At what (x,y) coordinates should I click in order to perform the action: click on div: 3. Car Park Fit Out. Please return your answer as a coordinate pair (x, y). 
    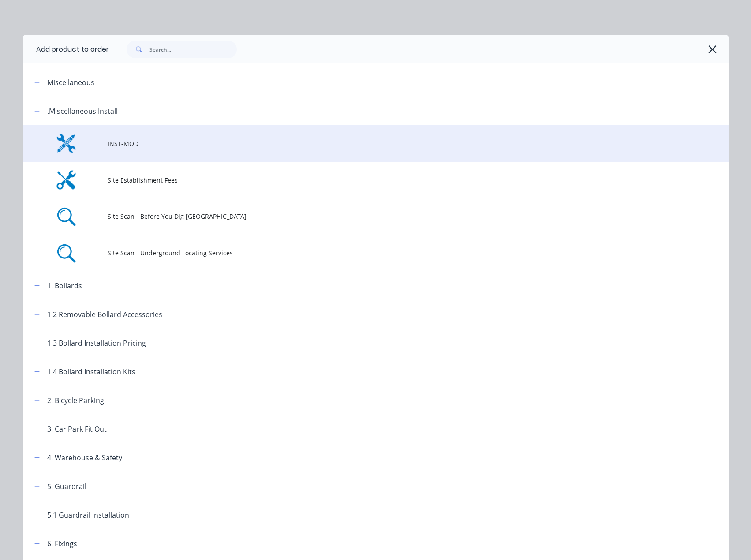
    Looking at the image, I should click on (77, 429).